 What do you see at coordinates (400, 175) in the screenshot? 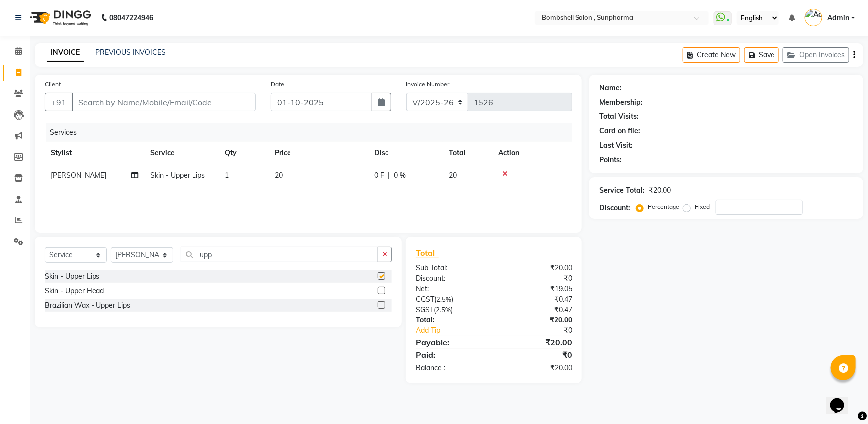
I see `span: 0 %` at bounding box center [400, 175].